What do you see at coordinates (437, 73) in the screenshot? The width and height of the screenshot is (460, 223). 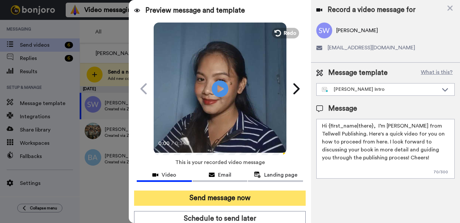 I see `button: What is this?` at bounding box center [437, 73].